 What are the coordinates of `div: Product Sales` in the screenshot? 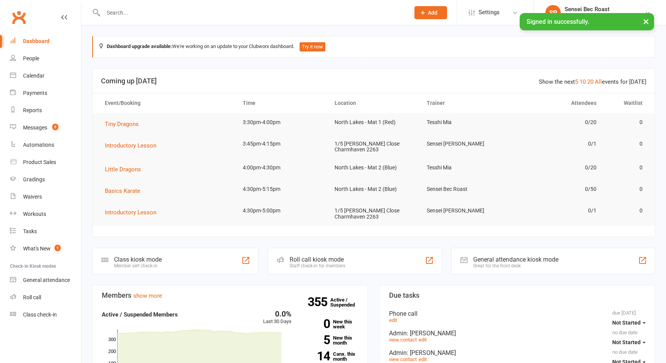 It's located at (40, 162).